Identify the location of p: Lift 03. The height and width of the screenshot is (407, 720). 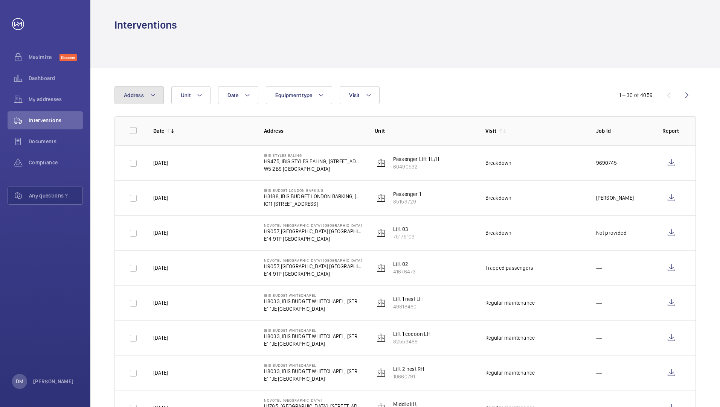
(404, 229).